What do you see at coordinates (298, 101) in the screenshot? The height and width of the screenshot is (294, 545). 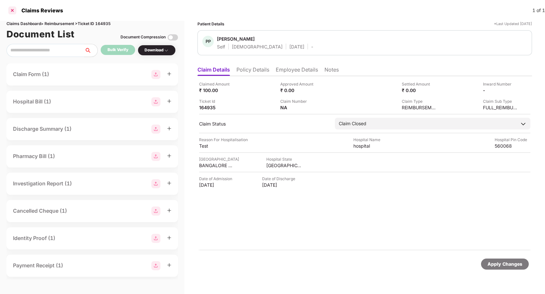 I see `div: Claim Number` at bounding box center [298, 101].